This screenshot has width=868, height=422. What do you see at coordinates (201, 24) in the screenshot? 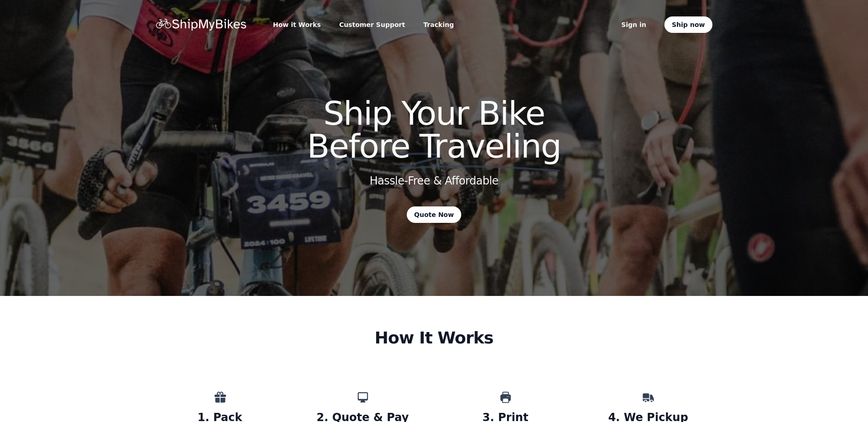
I see `a: Home` at bounding box center [201, 24].